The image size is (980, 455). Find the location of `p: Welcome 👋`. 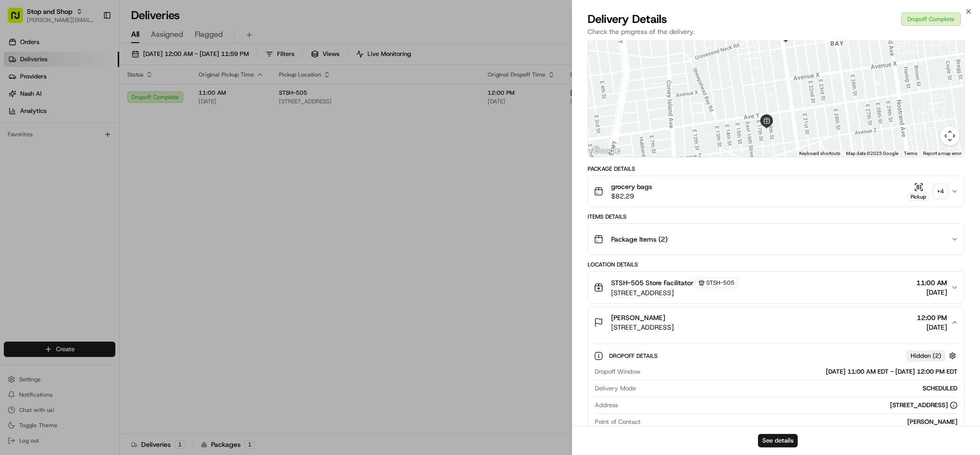

p: Welcome 👋 is located at coordinates (92, 46).